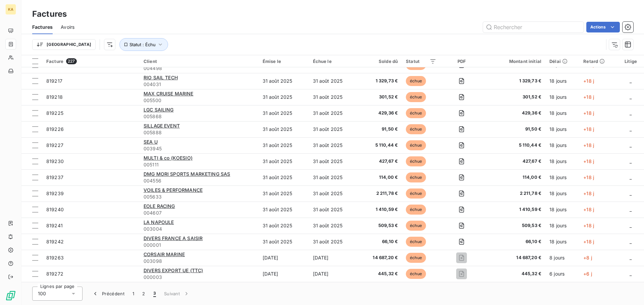 This screenshot has width=644, height=305. I want to click on div: Émise le, so click(284, 61).